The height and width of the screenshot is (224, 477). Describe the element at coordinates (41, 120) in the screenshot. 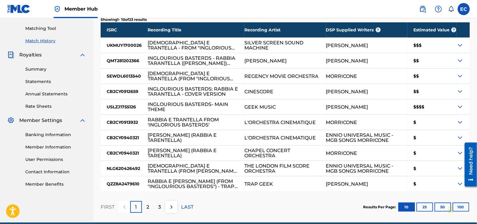

I see `span: Member Settings` at that location.